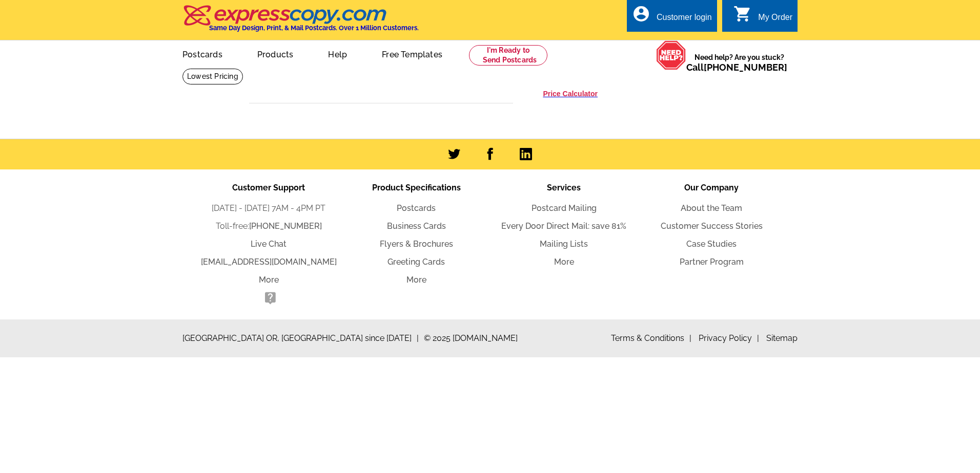  Describe the element at coordinates (711, 208) in the screenshot. I see `a: About the Team` at that location.